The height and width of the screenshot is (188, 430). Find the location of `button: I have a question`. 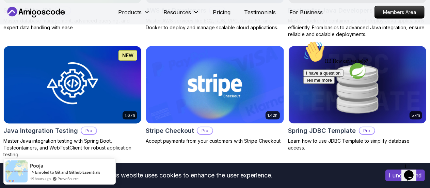

button: I have a question is located at coordinates (23, 35).